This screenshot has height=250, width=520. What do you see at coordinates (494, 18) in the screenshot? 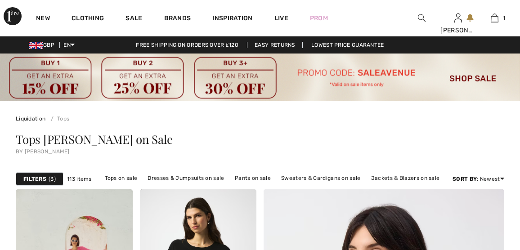
I see `a: 1` at bounding box center [494, 18].